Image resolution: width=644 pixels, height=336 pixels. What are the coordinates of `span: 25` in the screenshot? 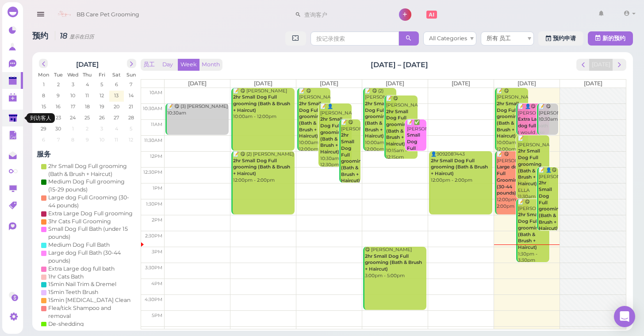 It's located at (88, 118).